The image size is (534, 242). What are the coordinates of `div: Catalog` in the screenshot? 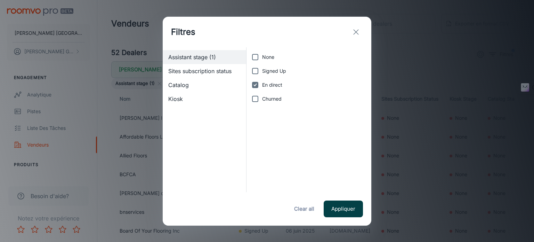 It's located at (205, 85).